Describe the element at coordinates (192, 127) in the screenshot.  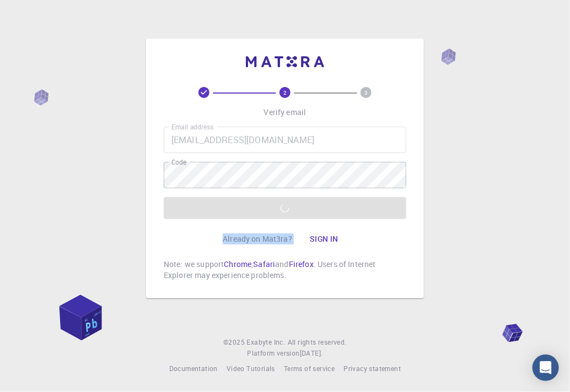
I see `label: Email address` at that location.